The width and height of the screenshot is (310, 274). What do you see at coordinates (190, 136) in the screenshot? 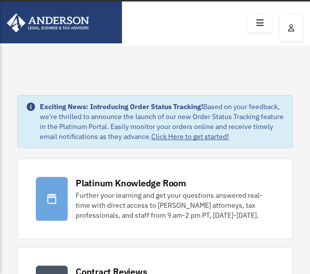
I see `a: Click Here to get started!` at bounding box center [190, 136].